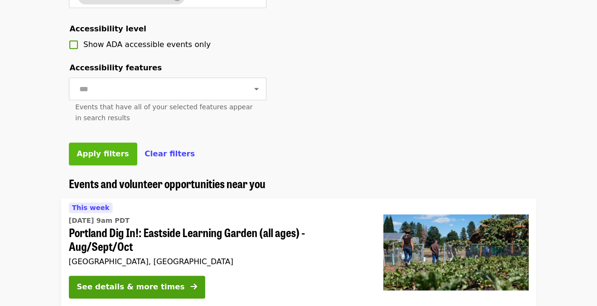  What do you see at coordinates (194, 286) in the screenshot?
I see `i: arrow-right icon` at bounding box center [194, 286].